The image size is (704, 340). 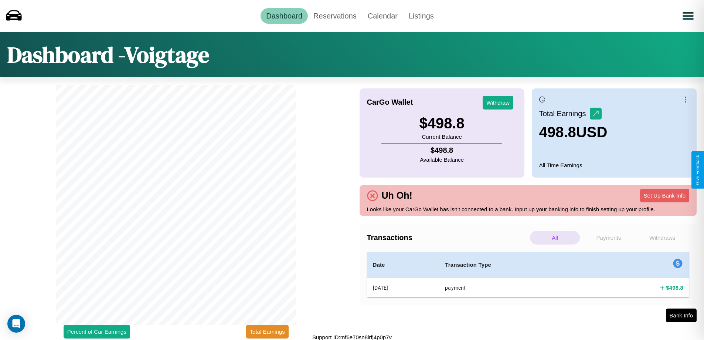 I want to click on a: Dashboard, so click(x=284, y=16).